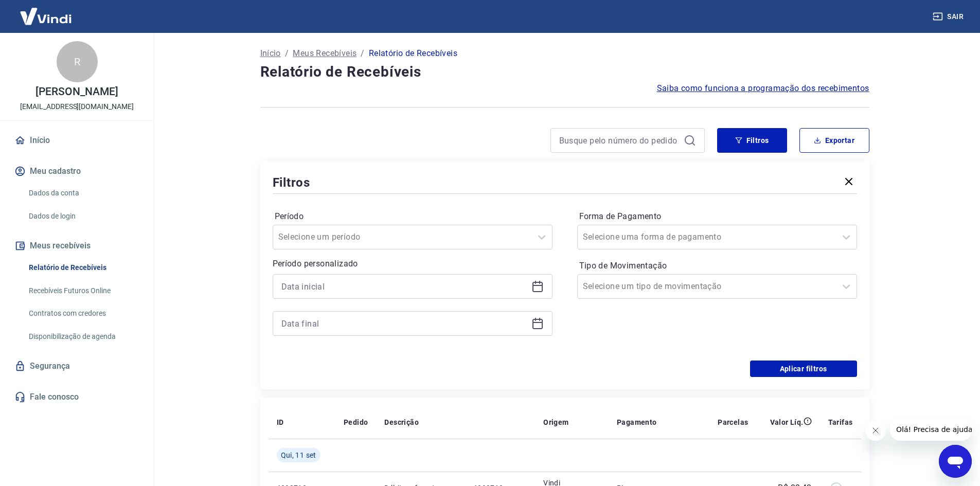  Describe the element at coordinates (356, 422) in the screenshot. I see `p: Pedido` at that location.